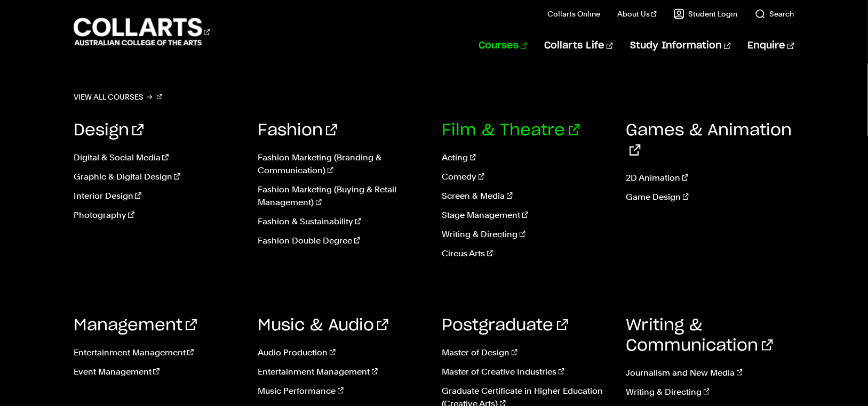  What do you see at coordinates (710, 197) in the screenshot?
I see `a: Game Design` at bounding box center [710, 197].